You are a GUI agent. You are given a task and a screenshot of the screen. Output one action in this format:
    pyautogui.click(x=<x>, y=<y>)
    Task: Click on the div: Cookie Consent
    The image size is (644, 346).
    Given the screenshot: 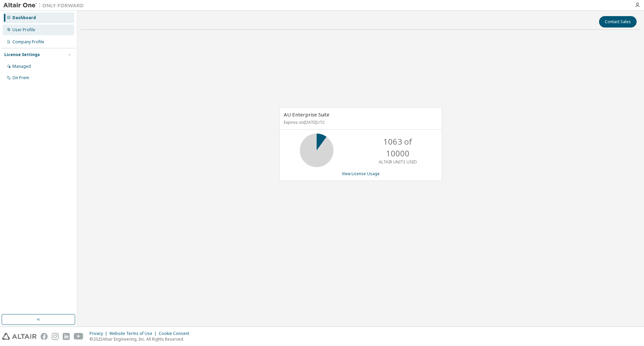 What is the action you would take?
    pyautogui.click(x=175, y=333)
    